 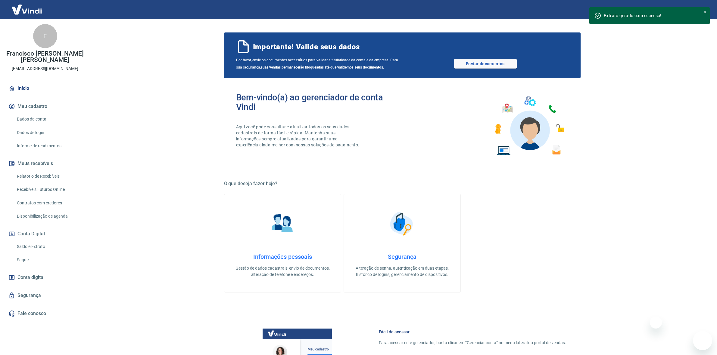 What do you see at coordinates (45, 164) in the screenshot?
I see `button: Meus recebíveis` at bounding box center [45, 164].